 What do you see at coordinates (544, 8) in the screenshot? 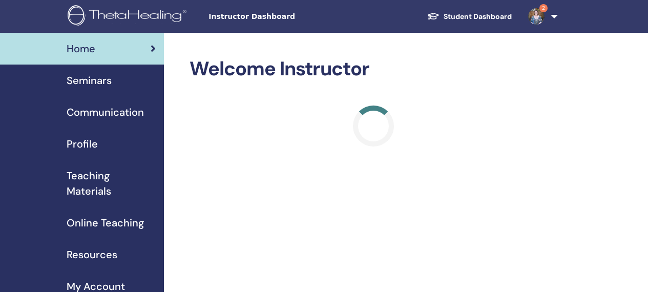
I see `span: 2` at bounding box center [544, 8].